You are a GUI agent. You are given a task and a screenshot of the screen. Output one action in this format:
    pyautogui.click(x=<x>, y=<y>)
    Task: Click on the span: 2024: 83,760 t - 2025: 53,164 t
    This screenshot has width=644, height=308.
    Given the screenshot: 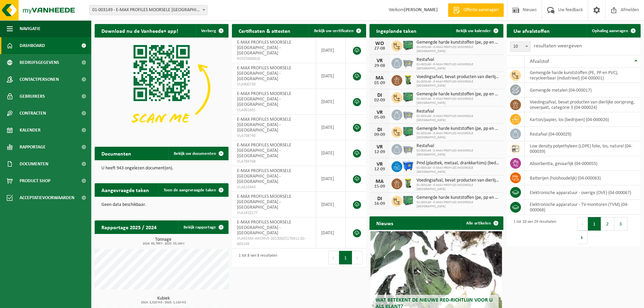 What is the action you would take?
    pyautogui.click(x=163, y=244)
    